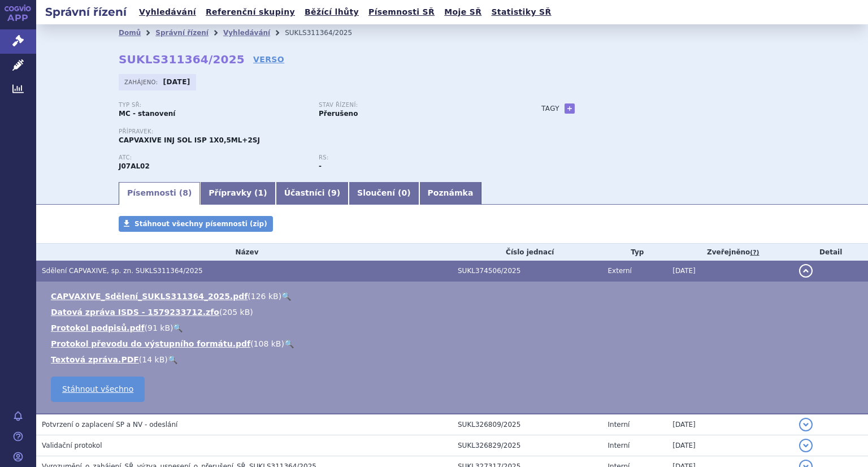 The width and height of the screenshot is (868, 467). What do you see at coordinates (134, 167) in the screenshot?
I see `strong: PNEUMOCOCCUS, PURIFIKOVANÉ POLYSACHARIDOVÉ ANTIGENY KONJUGOVANÉ` at bounding box center [134, 167].